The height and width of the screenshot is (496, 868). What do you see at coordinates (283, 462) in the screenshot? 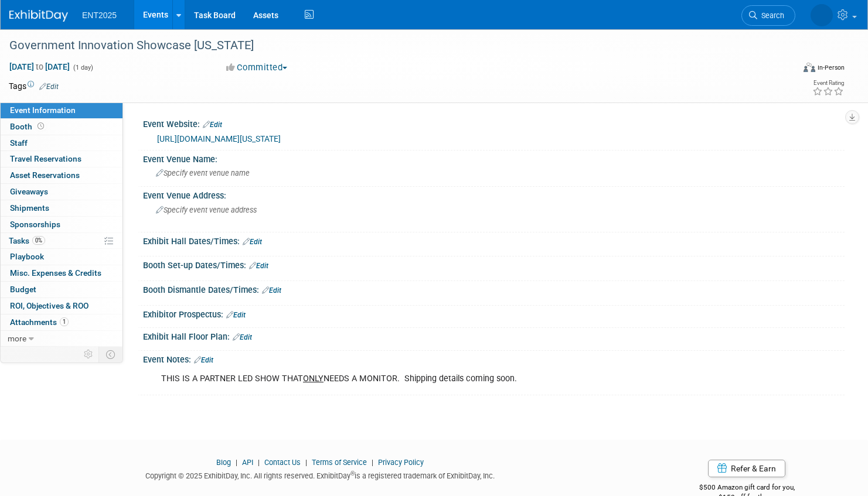
I see `a: Contact Us` at bounding box center [283, 462].